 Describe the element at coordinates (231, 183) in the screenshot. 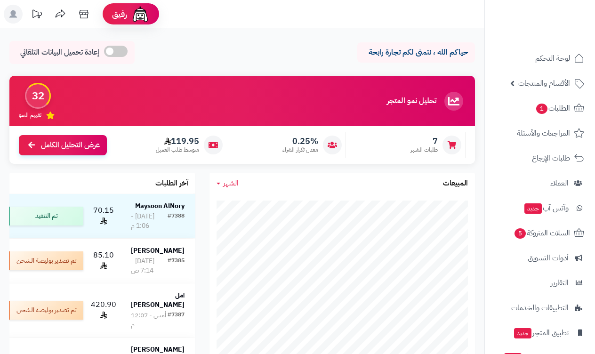

I see `span: الشهر` at that location.